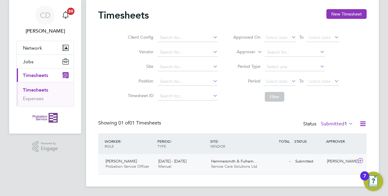  I want to click on label: Submitted, so click(337, 124).